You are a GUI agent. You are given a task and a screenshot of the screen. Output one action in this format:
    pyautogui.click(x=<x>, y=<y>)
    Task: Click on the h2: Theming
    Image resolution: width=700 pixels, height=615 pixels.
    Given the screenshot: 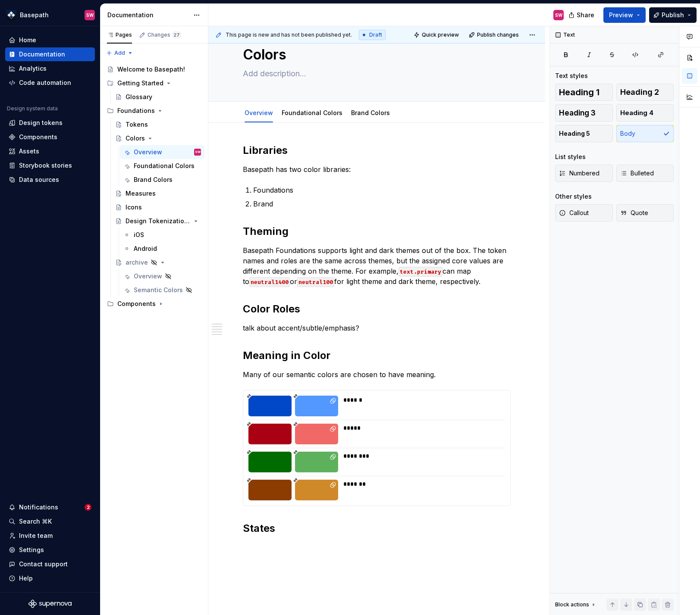 What is the action you would take?
    pyautogui.click(x=376, y=231)
    